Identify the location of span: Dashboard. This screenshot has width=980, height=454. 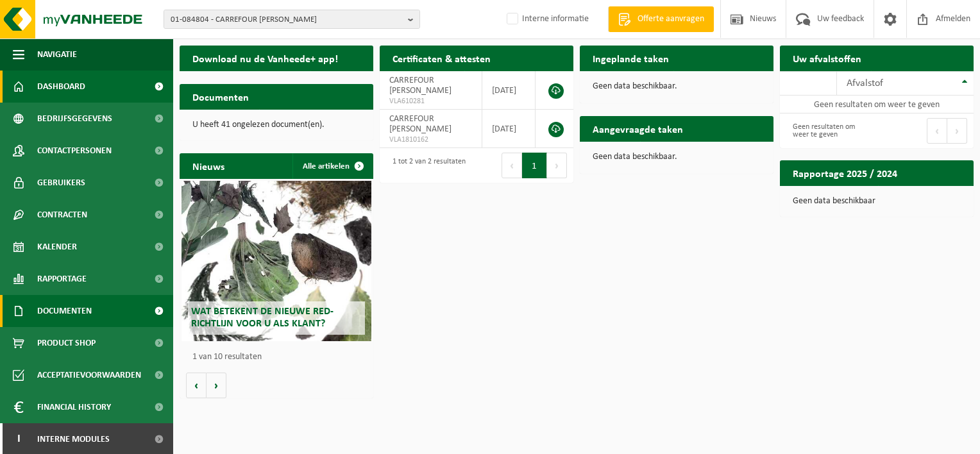
(61, 86).